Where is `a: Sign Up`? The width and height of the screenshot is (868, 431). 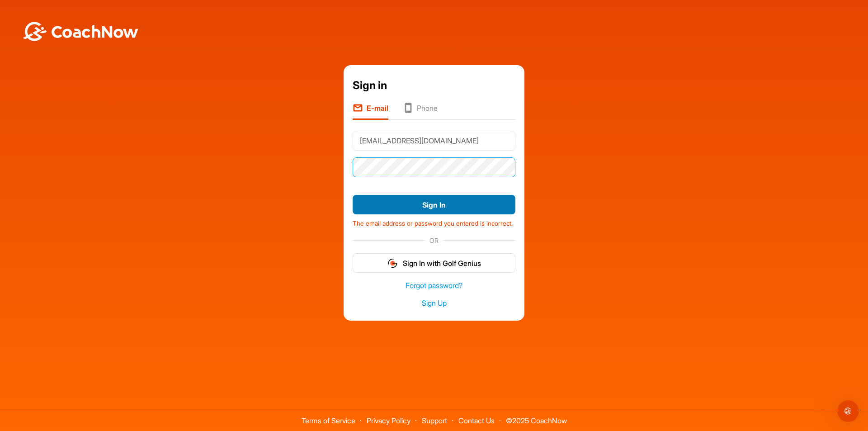 a: Sign Up is located at coordinates (434, 303).